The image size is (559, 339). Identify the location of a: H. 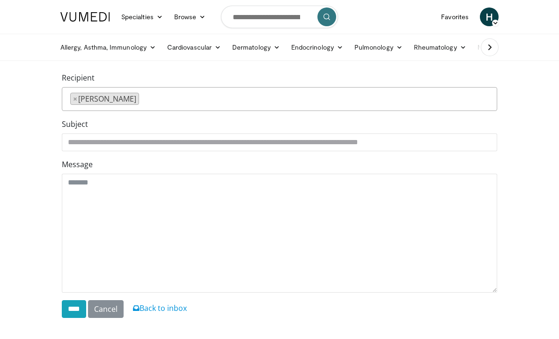
(489, 17).